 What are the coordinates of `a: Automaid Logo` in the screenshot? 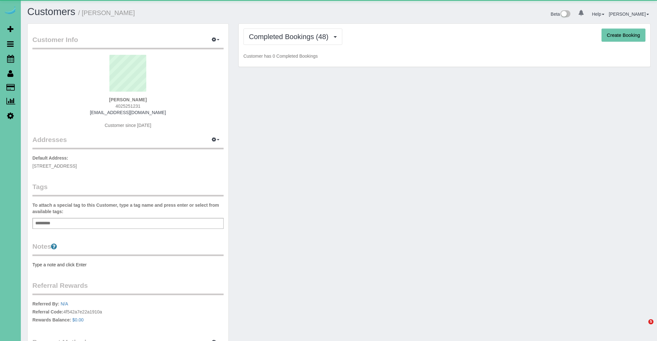 It's located at (10, 11).